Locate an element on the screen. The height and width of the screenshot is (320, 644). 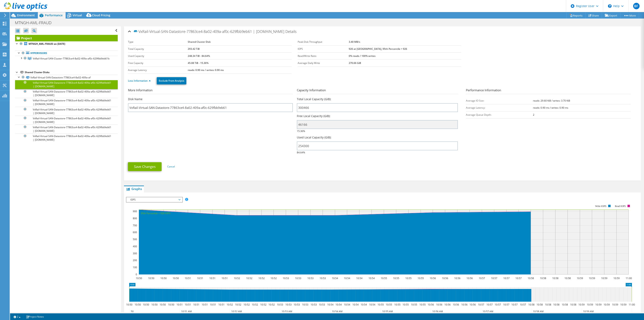
label: IOPS is located at coordinates (323, 49).